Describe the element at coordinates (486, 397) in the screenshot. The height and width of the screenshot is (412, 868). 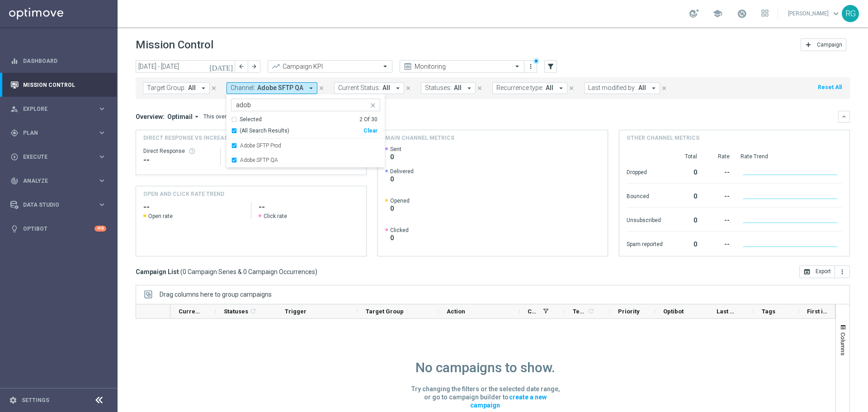
I see `p: Try changing the filters or the selected date range, or go to campaign builder to` at that location.